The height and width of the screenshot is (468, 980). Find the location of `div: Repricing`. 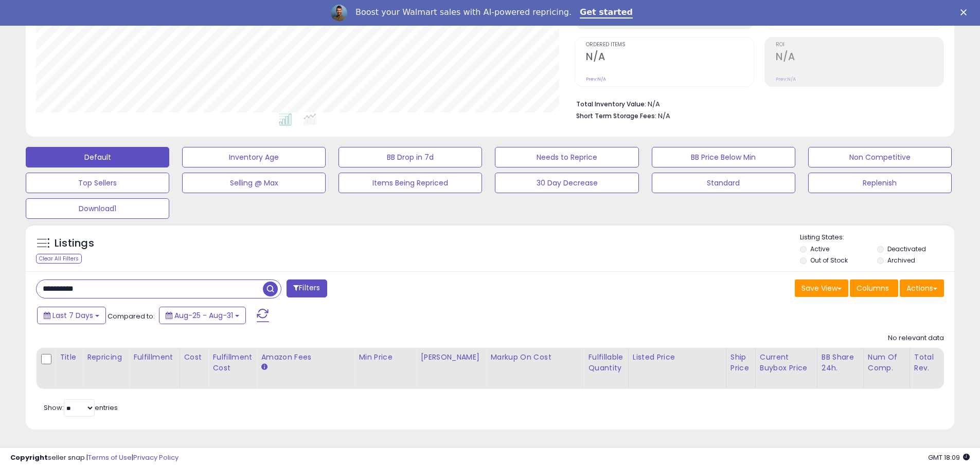

div: Repricing is located at coordinates (105, 358).